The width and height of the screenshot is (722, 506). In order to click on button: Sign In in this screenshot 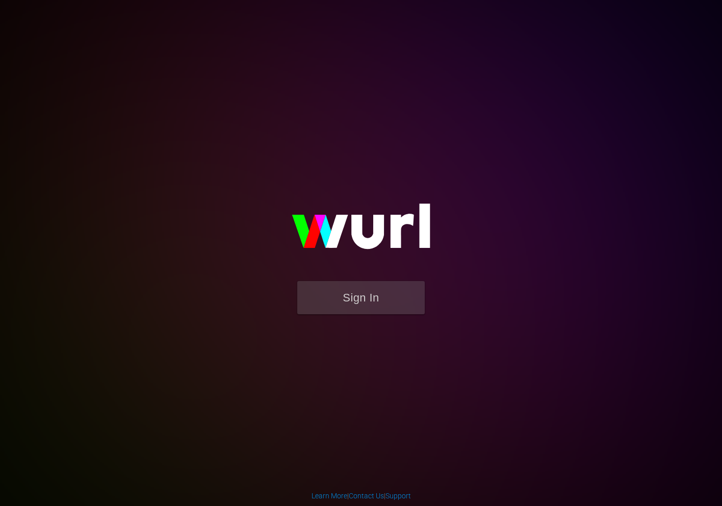, I will do `click(361, 297)`.